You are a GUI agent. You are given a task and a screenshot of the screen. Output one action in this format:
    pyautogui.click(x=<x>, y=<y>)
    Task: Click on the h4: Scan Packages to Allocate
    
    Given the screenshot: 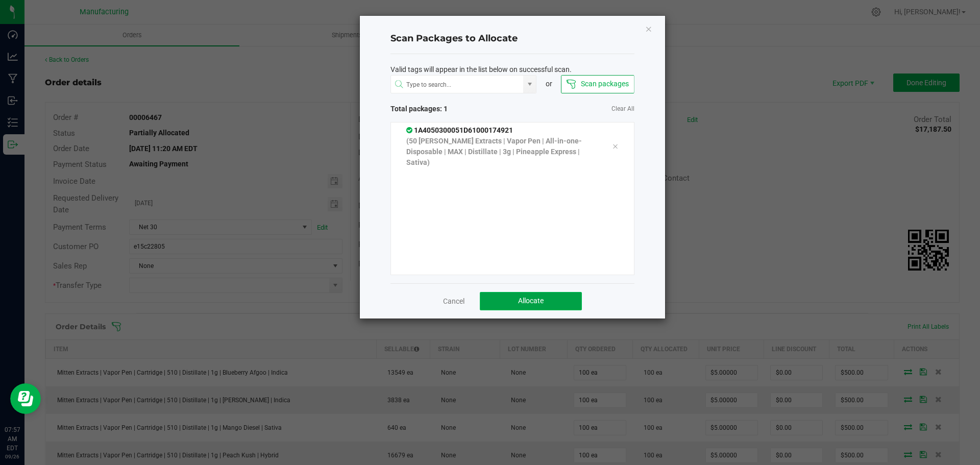 What is the action you would take?
    pyautogui.click(x=513, y=39)
    